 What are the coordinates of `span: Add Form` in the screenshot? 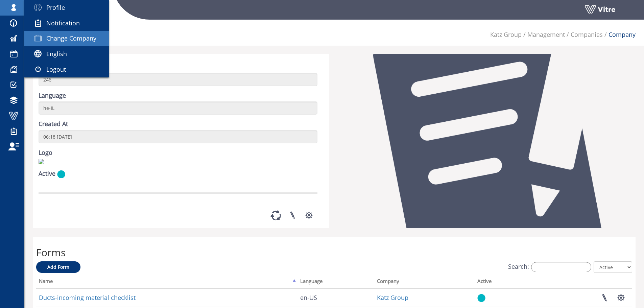 It's located at (58, 267).